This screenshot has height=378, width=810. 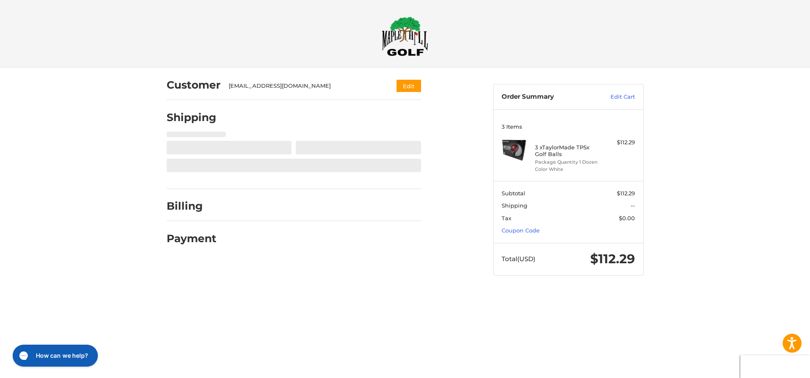 I want to click on h2: Shipping, so click(x=191, y=117).